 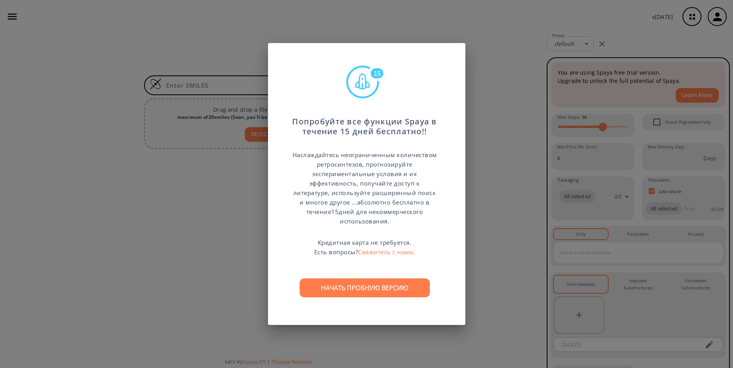 I want to click on ya-tr-span: 15, so click(x=335, y=212).